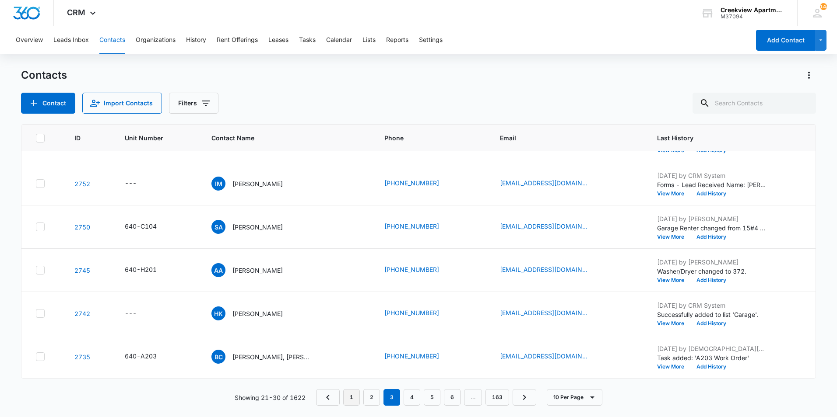  Describe the element at coordinates (551, 314) in the screenshot. I see `div: Email - hollikitchell72@gmail.com - Select to Edit Field` at that location.